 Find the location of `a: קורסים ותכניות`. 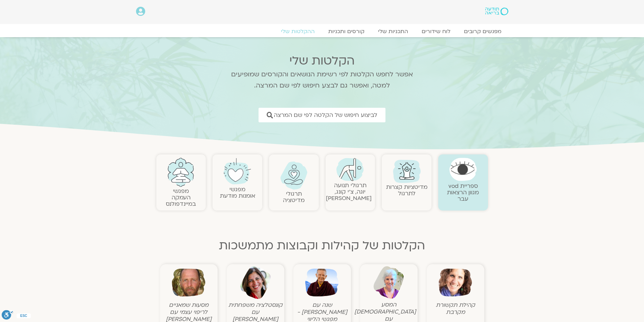

a: קורסים ותכניות is located at coordinates (346, 32).